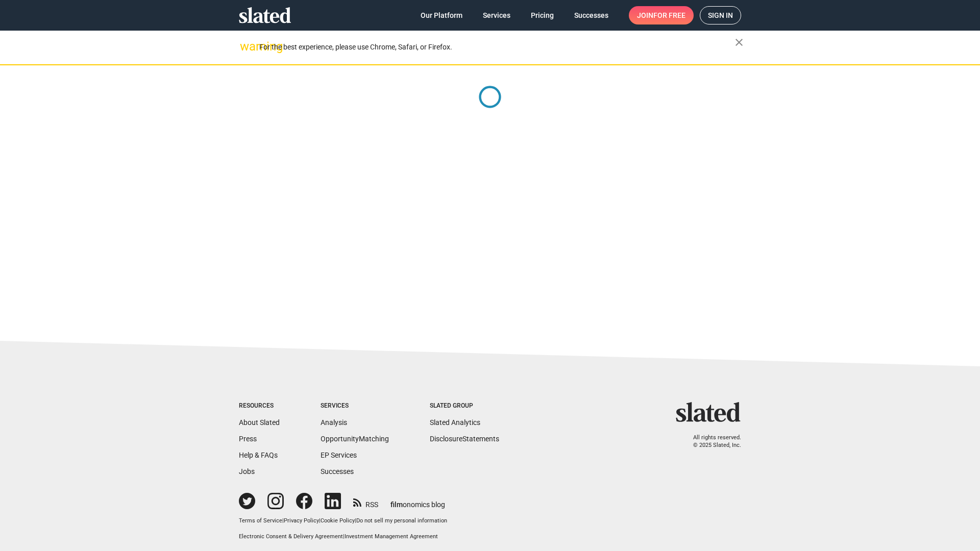 The image size is (980, 551). I want to click on a: Terms of Service, so click(261, 520).